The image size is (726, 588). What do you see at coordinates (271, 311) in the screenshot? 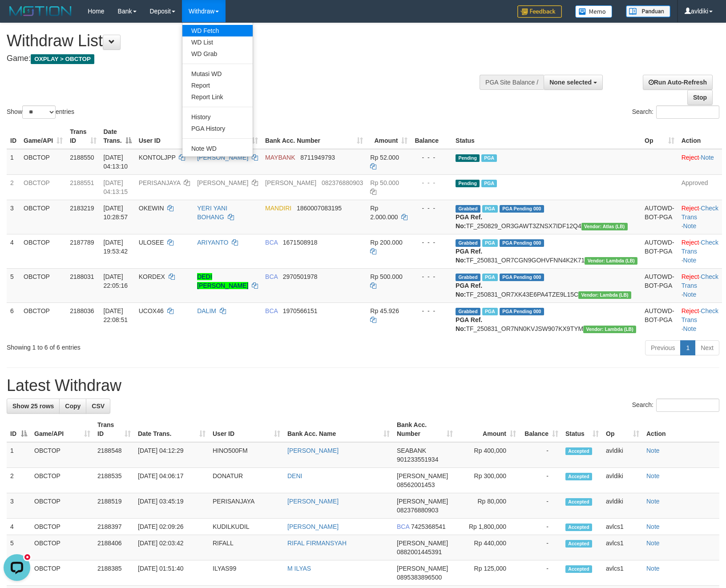
I see `span: BCA` at bounding box center [271, 311].